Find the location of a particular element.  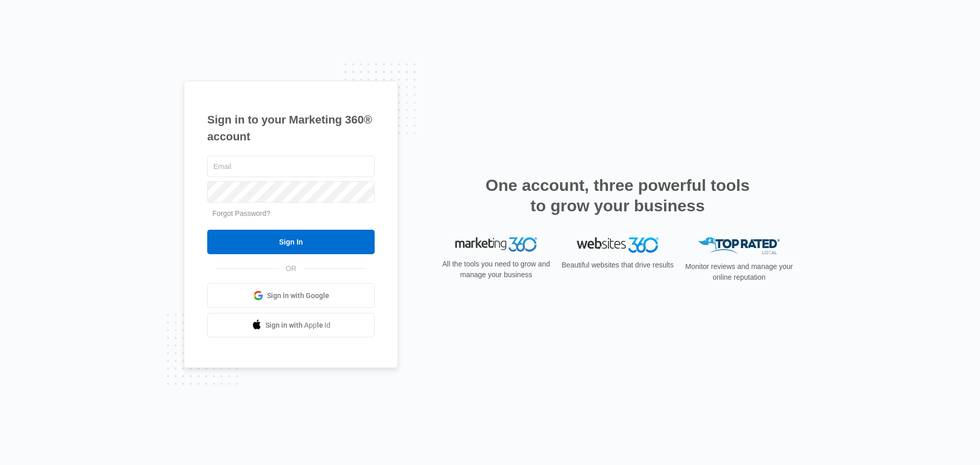

a: Forgot Password? is located at coordinates (242, 213).